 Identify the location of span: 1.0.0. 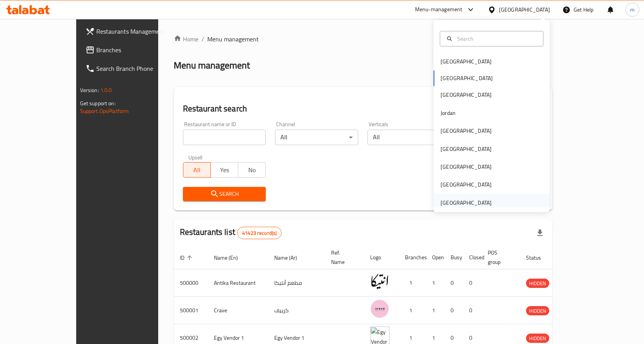
(106, 90).